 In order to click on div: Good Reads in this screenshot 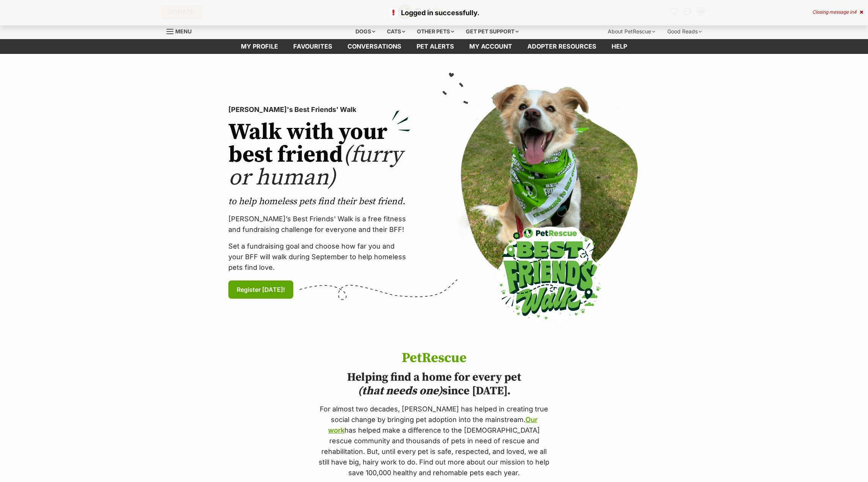, I will do `click(684, 31)`.